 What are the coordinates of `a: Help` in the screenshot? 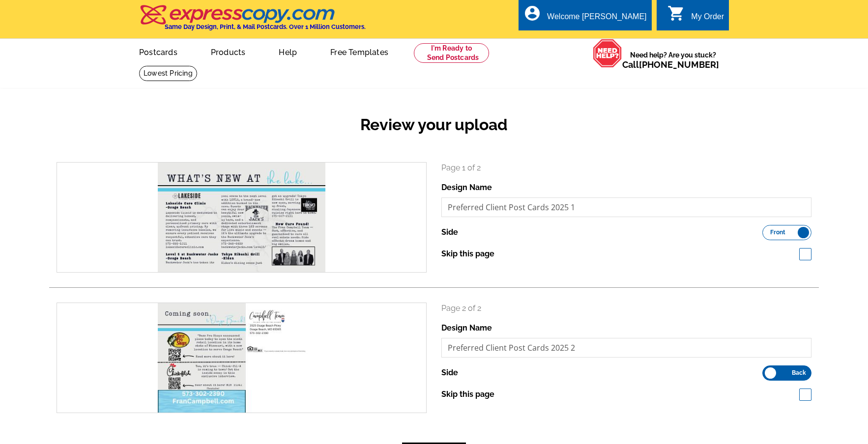 It's located at (287, 51).